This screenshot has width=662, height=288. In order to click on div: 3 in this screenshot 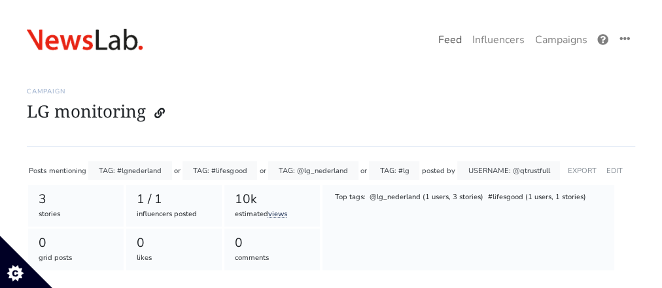, I will do `click(76, 199)`.